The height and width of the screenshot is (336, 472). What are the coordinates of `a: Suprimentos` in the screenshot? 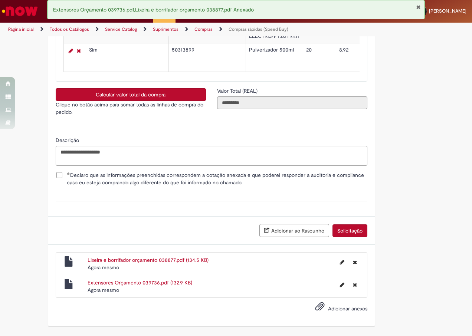 It's located at (165, 29).